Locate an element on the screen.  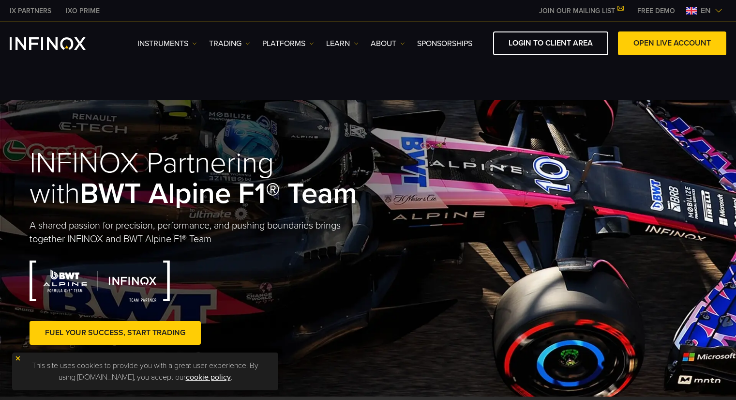
strong: BWT Alpine F1® Team is located at coordinates (218, 194).